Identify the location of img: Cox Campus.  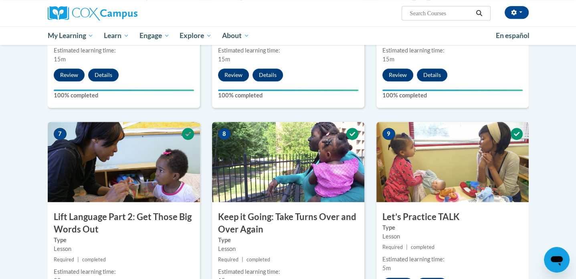
(93, 13).